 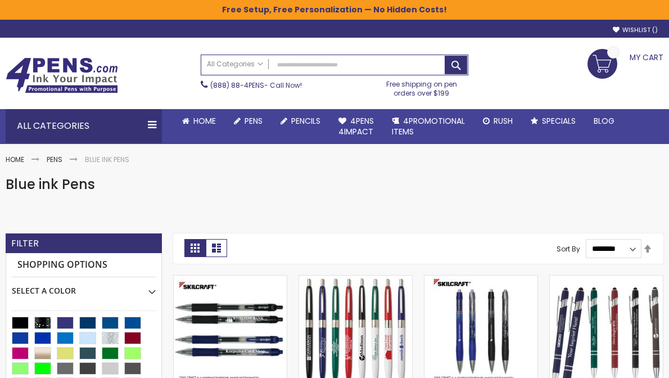 What do you see at coordinates (559, 121) in the screenshot?
I see `span: Specials` at bounding box center [559, 121].